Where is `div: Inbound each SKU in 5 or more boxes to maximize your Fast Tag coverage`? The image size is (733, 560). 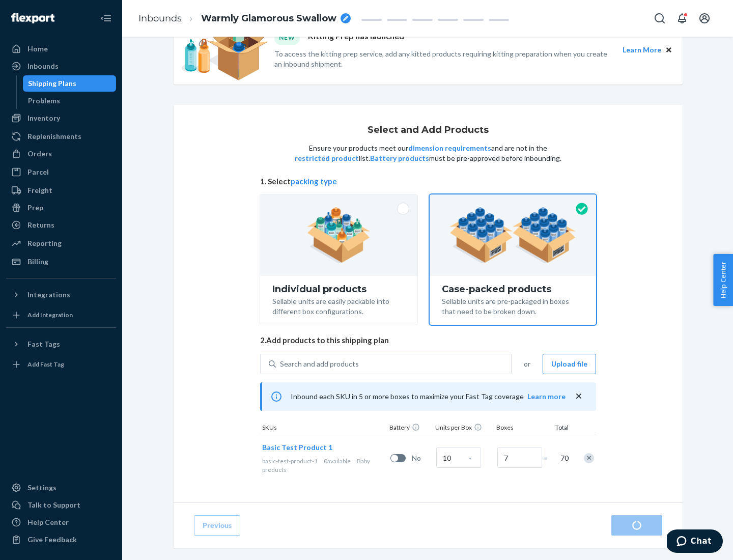
div: Inbound each SKU in 5 or more boxes to maximize your Fast Tag coverage is located at coordinates (428, 396).